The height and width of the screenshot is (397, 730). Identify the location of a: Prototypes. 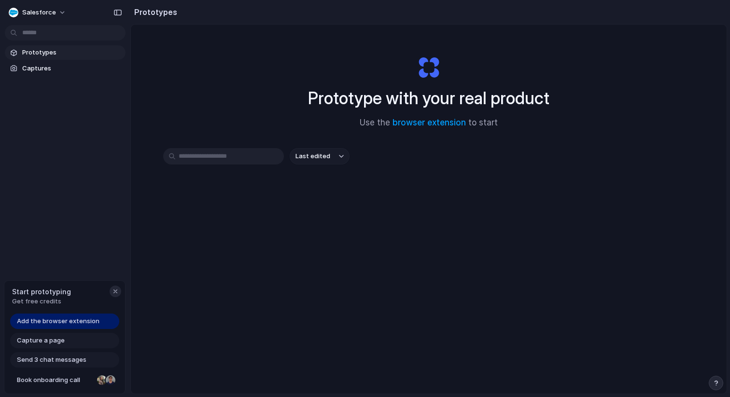
(65, 53).